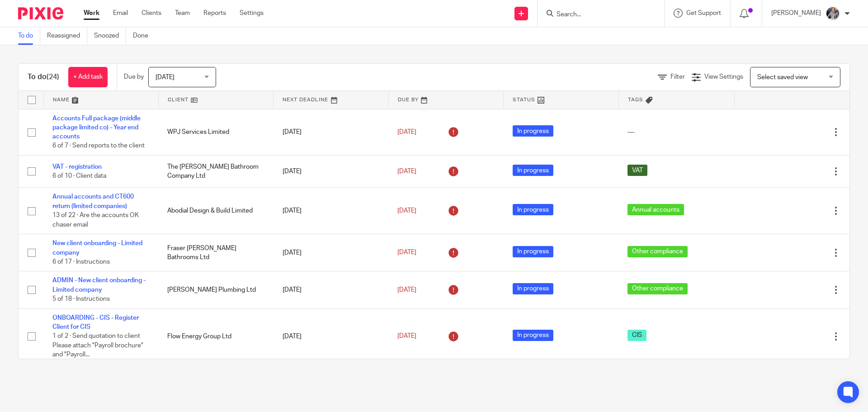  What do you see at coordinates (110, 36) in the screenshot?
I see `a: Snoozed` at bounding box center [110, 36].